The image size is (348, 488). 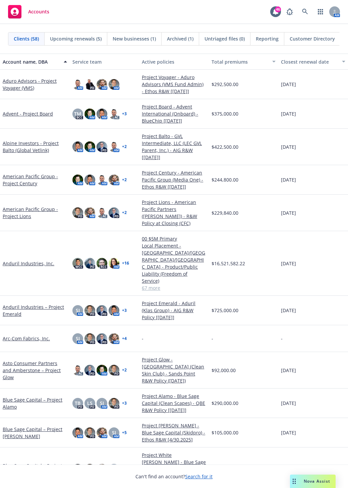 I want to click on a: Switch app, so click(x=320, y=12).